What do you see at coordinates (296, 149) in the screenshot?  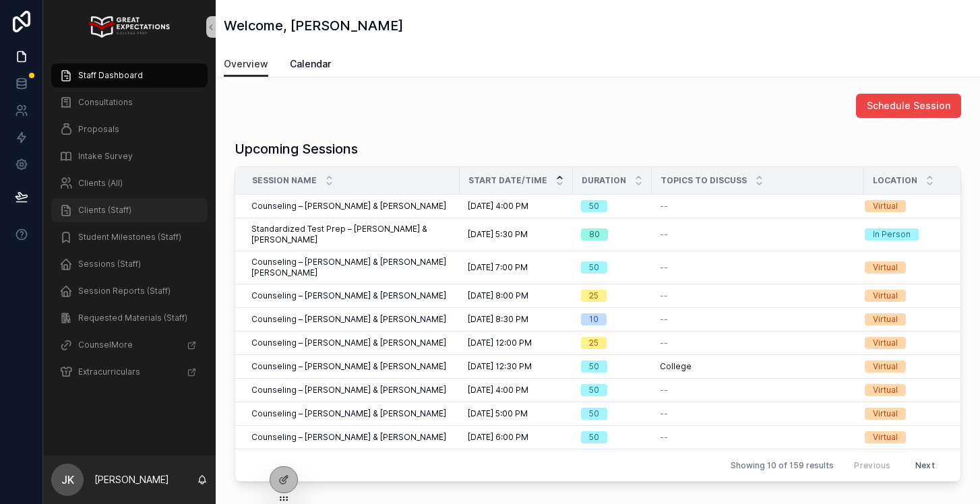 I see `h1: Upcoming Sessions` at bounding box center [296, 149].